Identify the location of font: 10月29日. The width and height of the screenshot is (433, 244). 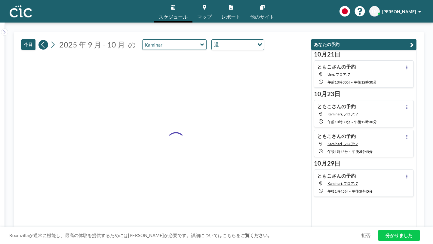
(327, 163).